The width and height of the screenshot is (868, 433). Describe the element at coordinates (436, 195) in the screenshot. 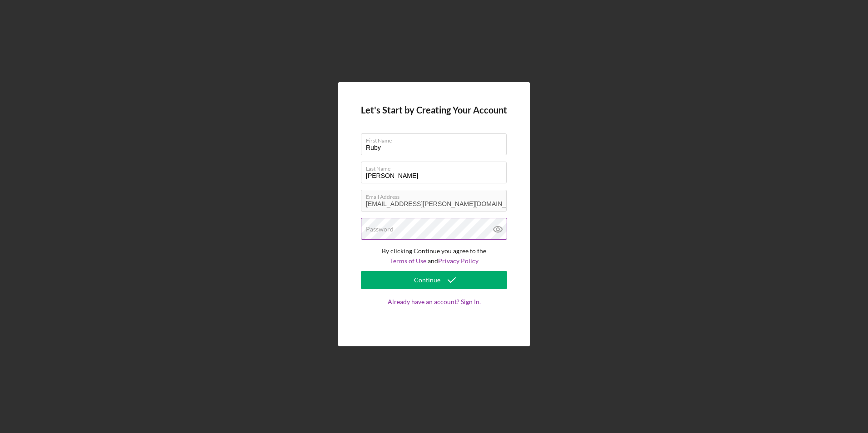

I see `label: Email Address` at that location.